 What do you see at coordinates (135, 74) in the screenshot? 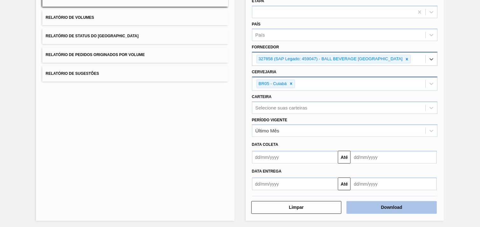
I see `button: Relatório de Sugestões` at bounding box center [135, 74].